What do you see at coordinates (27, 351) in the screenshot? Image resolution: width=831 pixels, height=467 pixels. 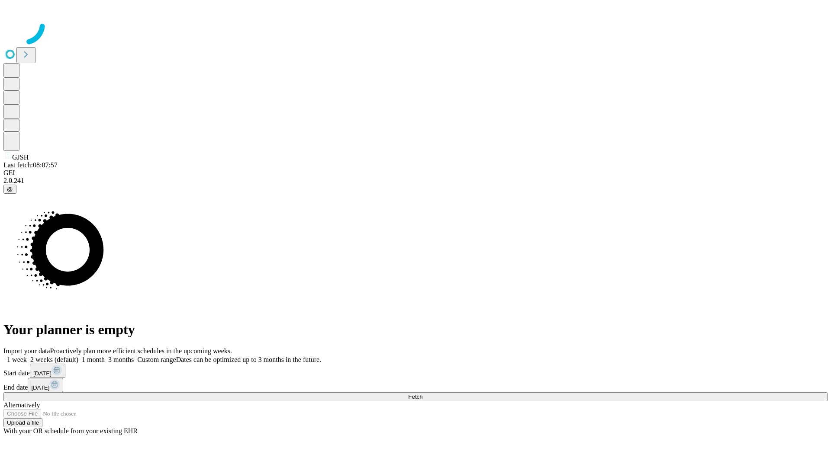 I see `span: Import your data` at bounding box center [27, 351].